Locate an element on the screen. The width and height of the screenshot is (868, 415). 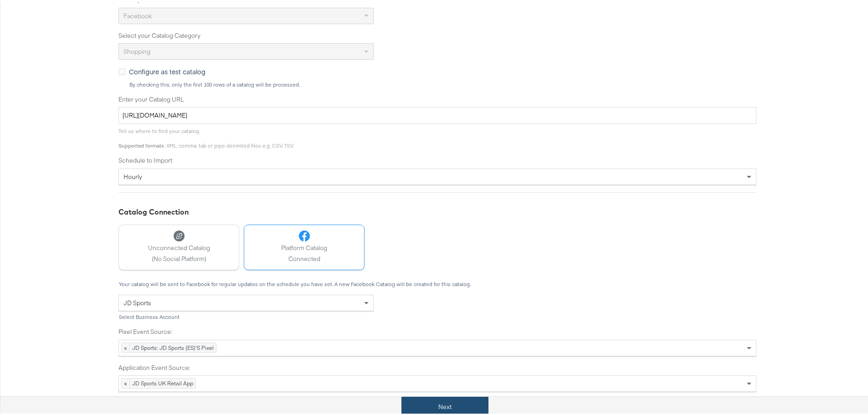
label: Application Event Source: is located at coordinates (437, 366).